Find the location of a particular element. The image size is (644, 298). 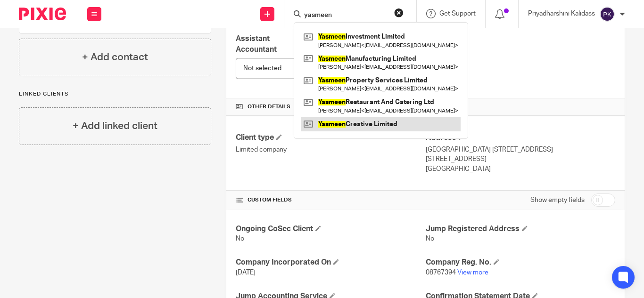

span: Assistant Accountant is located at coordinates (256, 44).